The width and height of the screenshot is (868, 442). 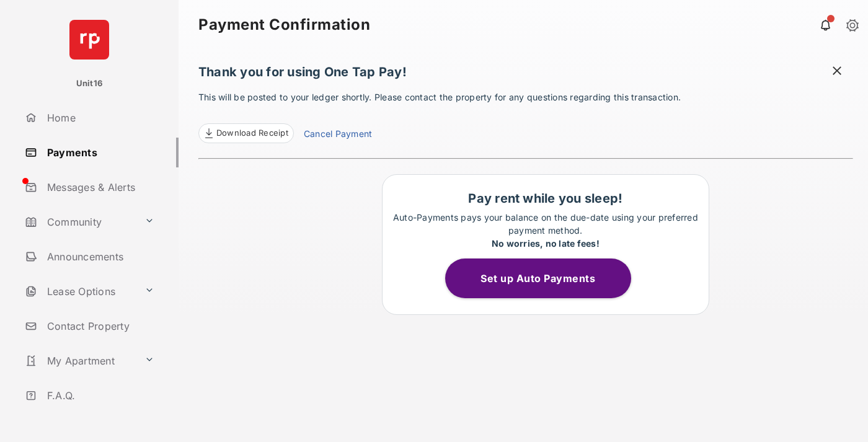 I want to click on a: Contact Property, so click(x=99, y=326).